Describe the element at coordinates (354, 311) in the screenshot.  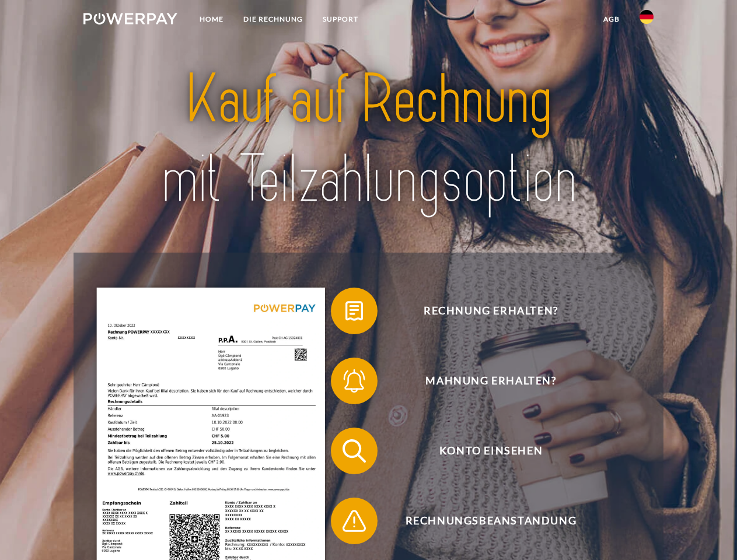
I see `img: qb_bill.svg` at that location.